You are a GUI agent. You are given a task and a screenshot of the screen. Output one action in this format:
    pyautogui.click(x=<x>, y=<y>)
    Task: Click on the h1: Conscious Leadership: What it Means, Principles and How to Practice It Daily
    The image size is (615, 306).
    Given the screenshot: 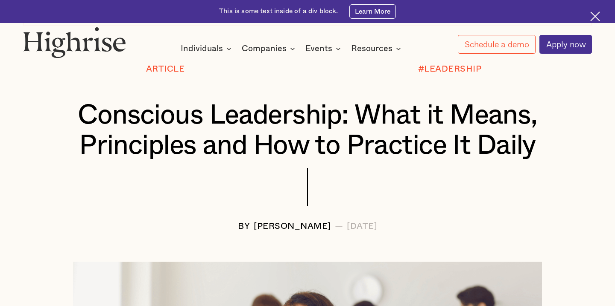 What is the action you would take?
    pyautogui.click(x=307, y=131)
    